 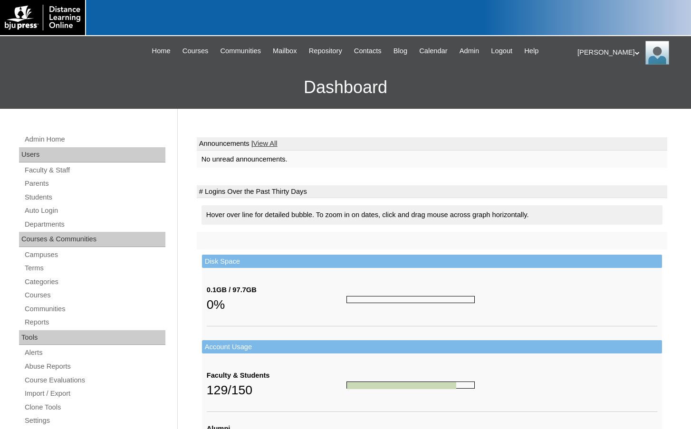 I want to click on a: Logout, so click(x=501, y=51).